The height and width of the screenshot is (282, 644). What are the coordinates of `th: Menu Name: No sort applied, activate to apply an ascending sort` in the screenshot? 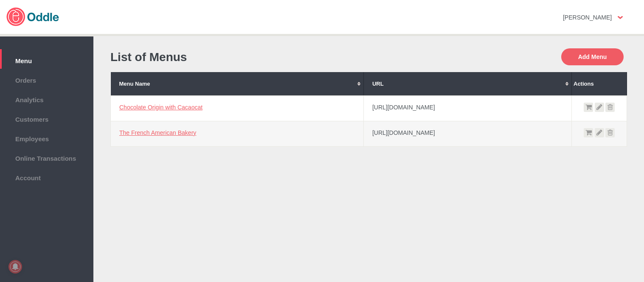 It's located at (237, 84).